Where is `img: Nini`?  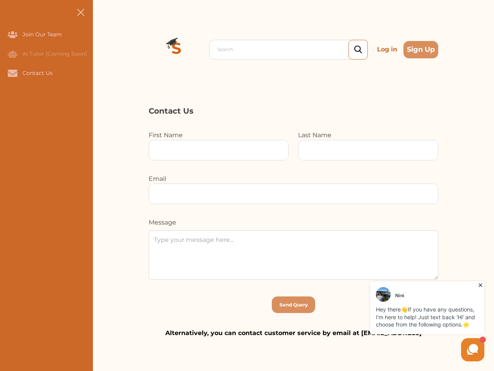 img: Nini is located at coordinates (15, 15).